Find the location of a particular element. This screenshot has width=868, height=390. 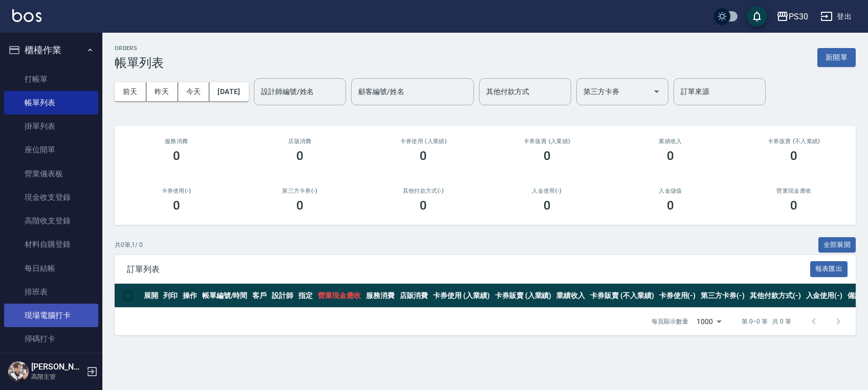

a: 營業儀表板 is located at coordinates (51, 174).